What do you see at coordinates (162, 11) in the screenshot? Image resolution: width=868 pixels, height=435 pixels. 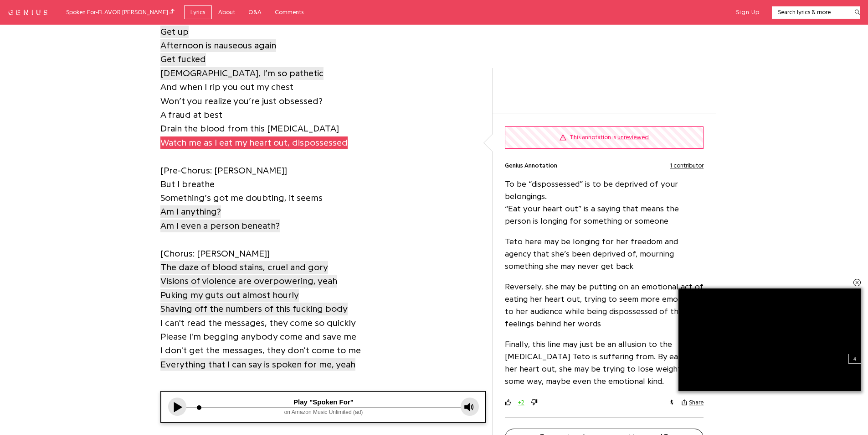 I see `div: Play "Spoken For"` at bounding box center [162, 11].